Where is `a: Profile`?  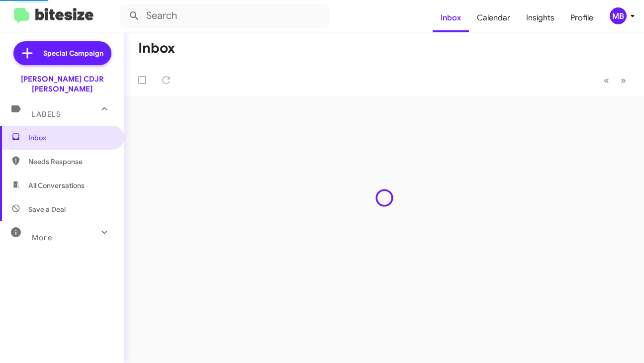
a: Profile is located at coordinates (582, 18).